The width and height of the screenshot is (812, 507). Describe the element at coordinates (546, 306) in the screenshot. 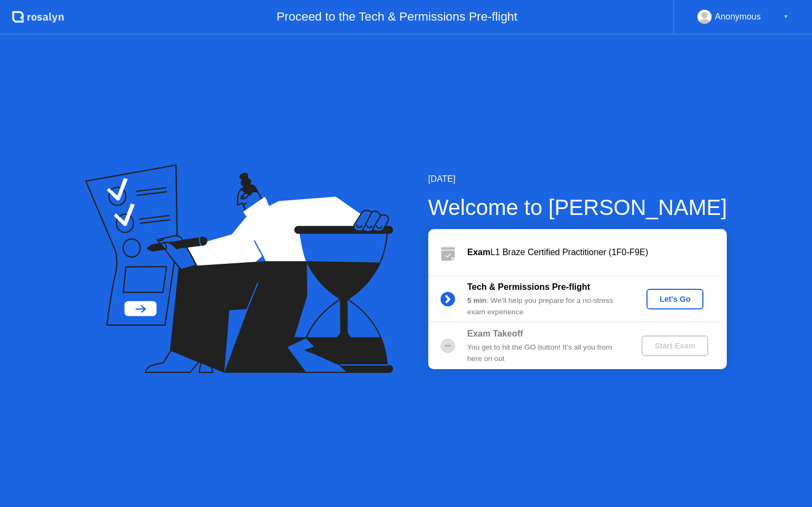

I see `div: : We’ll help you prepare for a no-stress exam experience` at that location.